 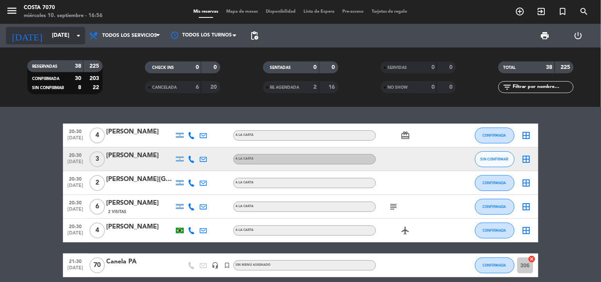 I want to click on div: Costa 7070, so click(x=63, y=8).